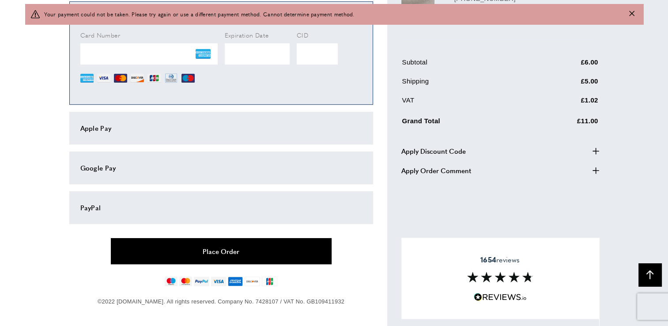 This screenshot has width=668, height=326. I want to click on img: mastercard, so click(185, 281).